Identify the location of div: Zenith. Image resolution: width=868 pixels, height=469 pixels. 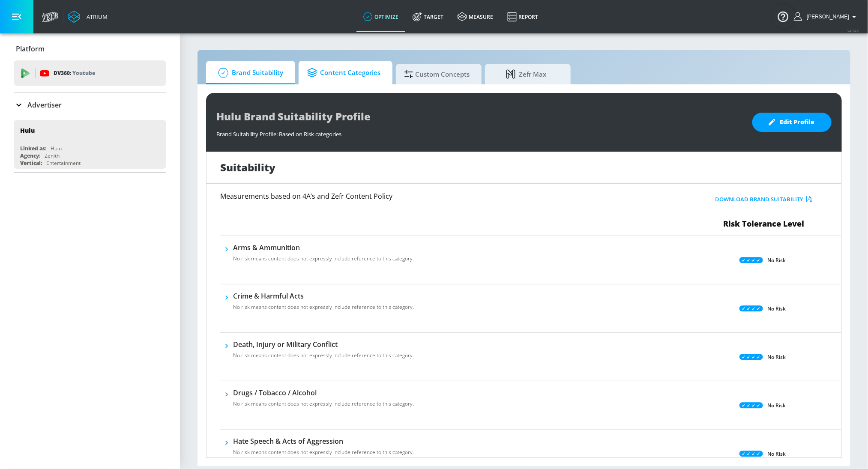
(52, 155).